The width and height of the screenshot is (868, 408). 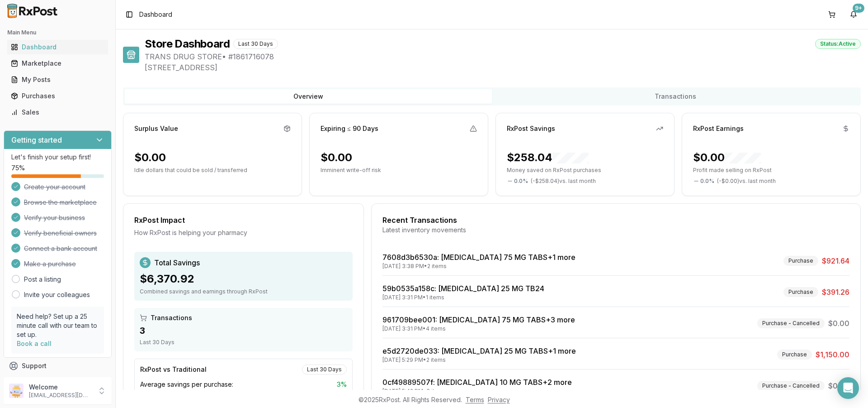 What do you see at coordinates (54, 218) in the screenshot?
I see `span: Verify your business` at bounding box center [54, 218].